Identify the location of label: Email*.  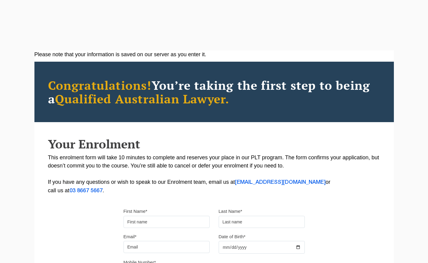
(130, 236).